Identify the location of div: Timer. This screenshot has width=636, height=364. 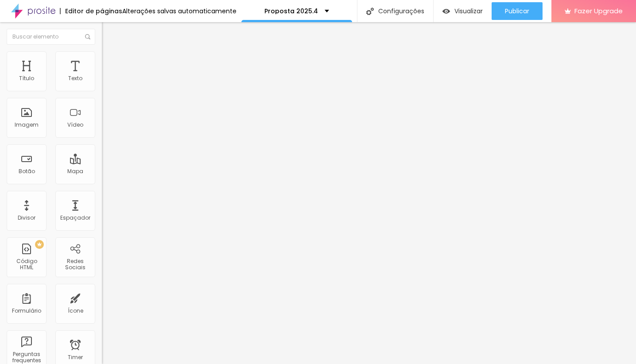
(75, 357).